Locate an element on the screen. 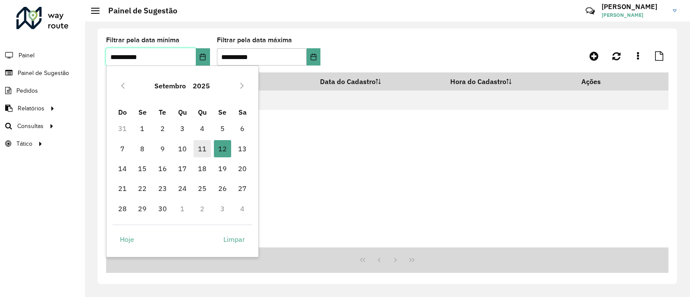  td: 31 is located at coordinates (122, 129).